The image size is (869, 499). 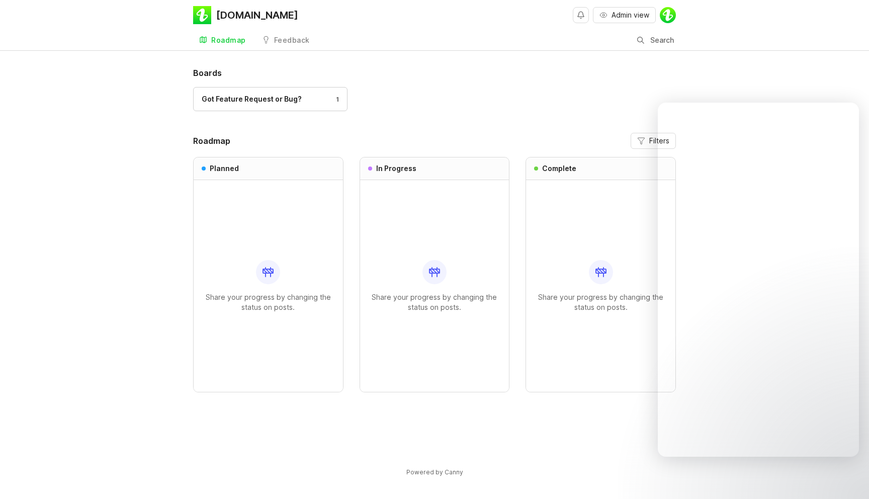 What do you see at coordinates (270, 99) in the screenshot?
I see `a: Got Feature Request or Bug?1` at bounding box center [270, 99].